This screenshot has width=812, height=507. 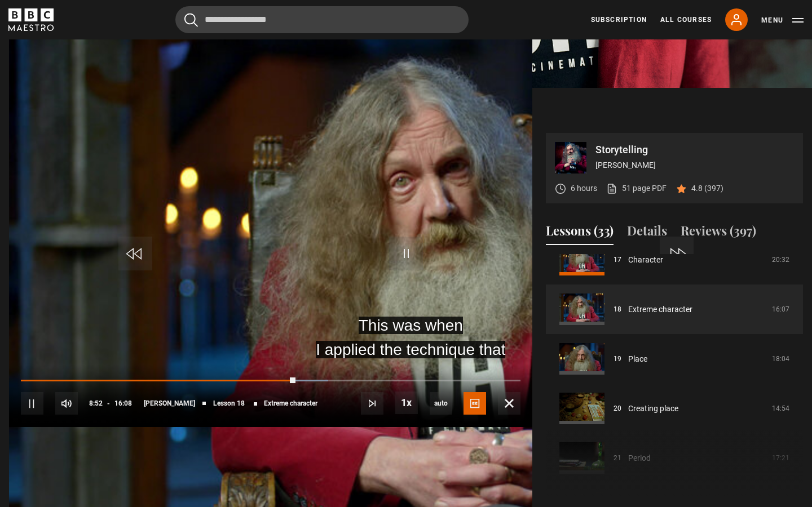 I want to click on button: Next Lesson, so click(x=372, y=403).